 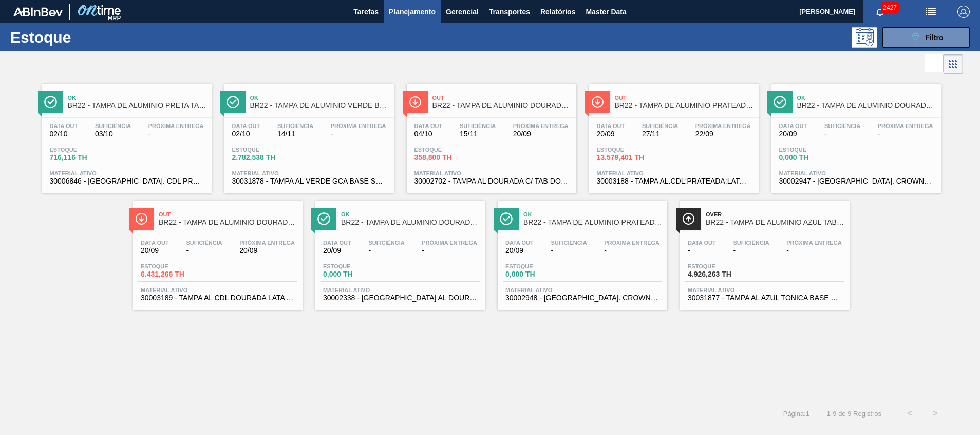 What do you see at coordinates (797, 413) in the screenshot?
I see `span: Página : 1` at bounding box center [797, 413].